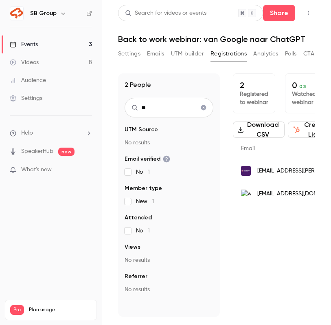 This screenshot has height=325, width=331. What do you see at coordinates (291, 54) in the screenshot?
I see `button: Polls` at bounding box center [291, 54].